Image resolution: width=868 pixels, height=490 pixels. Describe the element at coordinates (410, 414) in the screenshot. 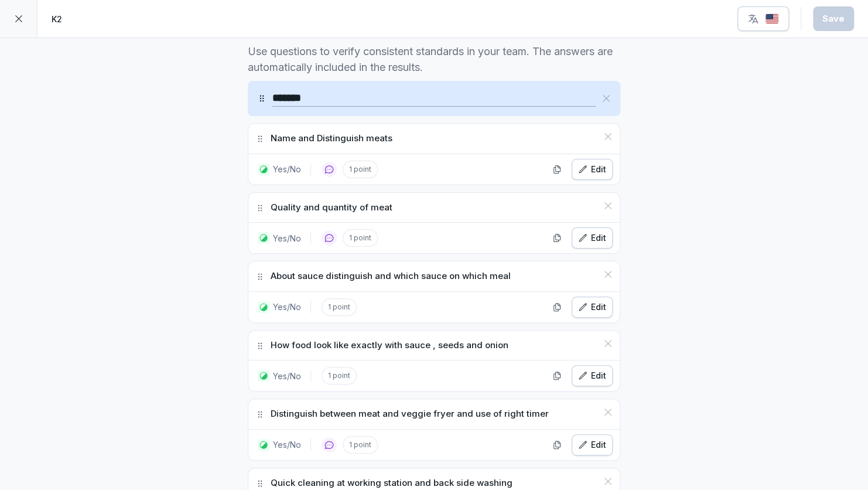

I see `p: Distinguish between meat and veggie fryer and use of right timer` at that location.